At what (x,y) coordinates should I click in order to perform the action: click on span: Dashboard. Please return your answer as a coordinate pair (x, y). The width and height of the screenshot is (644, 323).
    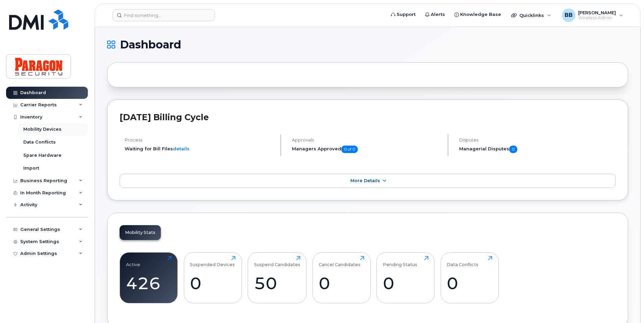
    Looking at the image, I should click on (151, 45).